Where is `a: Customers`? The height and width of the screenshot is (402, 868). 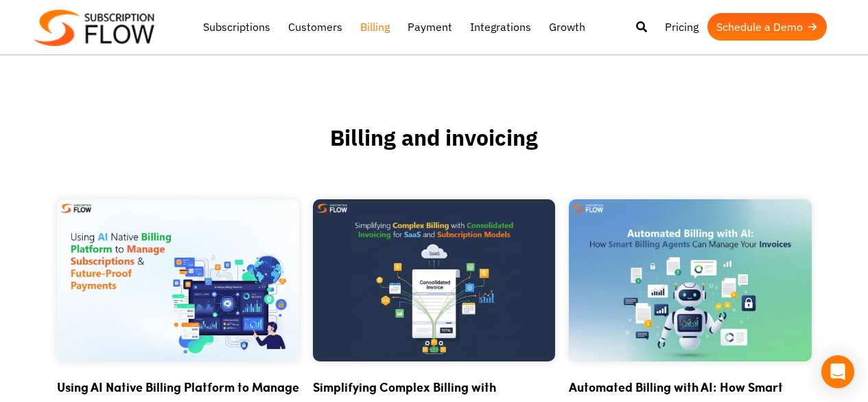
a: Customers is located at coordinates (315, 27).